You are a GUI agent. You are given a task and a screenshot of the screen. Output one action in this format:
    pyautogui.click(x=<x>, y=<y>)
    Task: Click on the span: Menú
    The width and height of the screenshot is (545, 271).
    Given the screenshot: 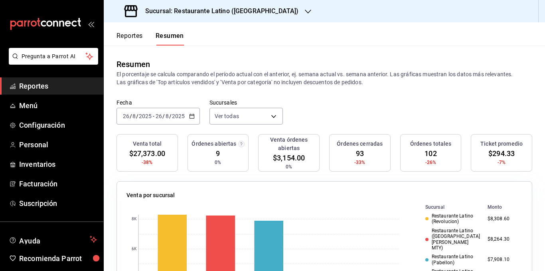 What is the action you would take?
    pyautogui.click(x=58, y=105)
    